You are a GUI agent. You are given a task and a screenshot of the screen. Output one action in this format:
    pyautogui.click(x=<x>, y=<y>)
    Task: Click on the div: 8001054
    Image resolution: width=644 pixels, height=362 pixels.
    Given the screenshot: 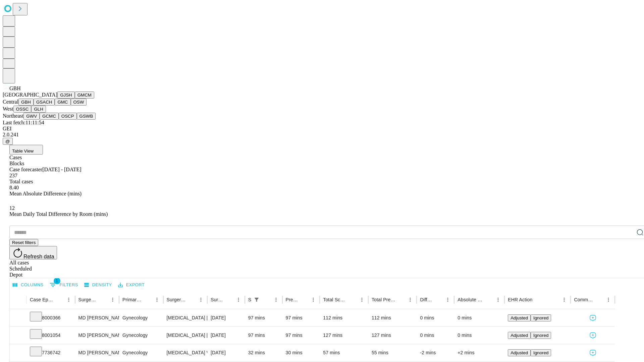 What is the action you would take?
    pyautogui.click(x=50, y=335)
    